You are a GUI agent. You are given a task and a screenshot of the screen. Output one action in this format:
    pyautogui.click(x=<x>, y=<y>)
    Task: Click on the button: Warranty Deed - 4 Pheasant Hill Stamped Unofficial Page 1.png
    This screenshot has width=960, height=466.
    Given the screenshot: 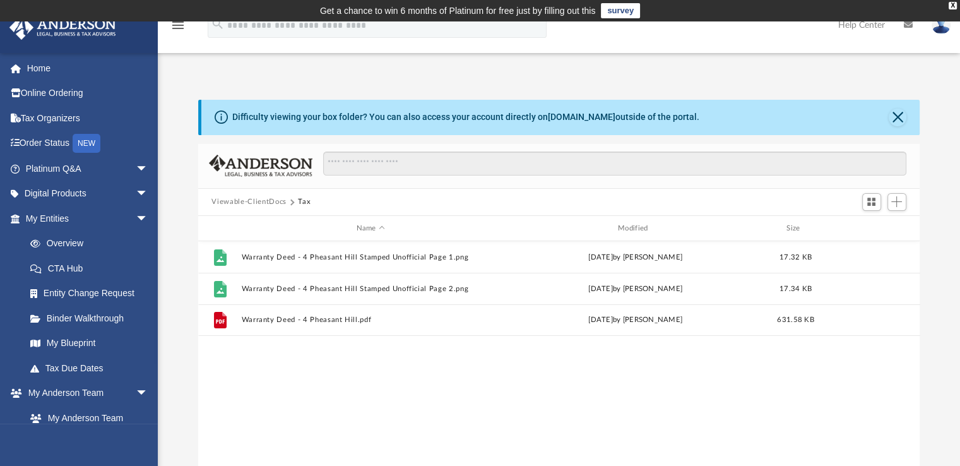 What is the action you would take?
    pyautogui.click(x=370, y=257)
    